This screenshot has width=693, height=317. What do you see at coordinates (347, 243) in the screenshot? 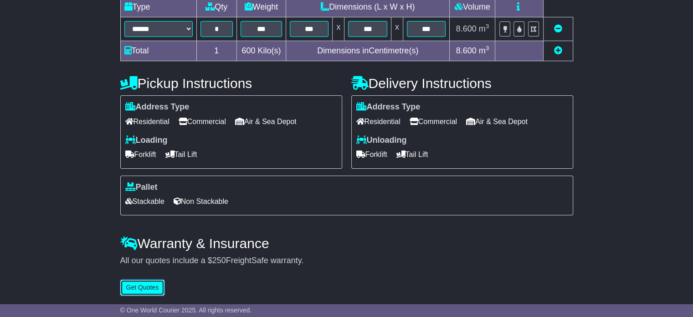
I see `h4: Warranty & Insurance` at bounding box center [347, 243].